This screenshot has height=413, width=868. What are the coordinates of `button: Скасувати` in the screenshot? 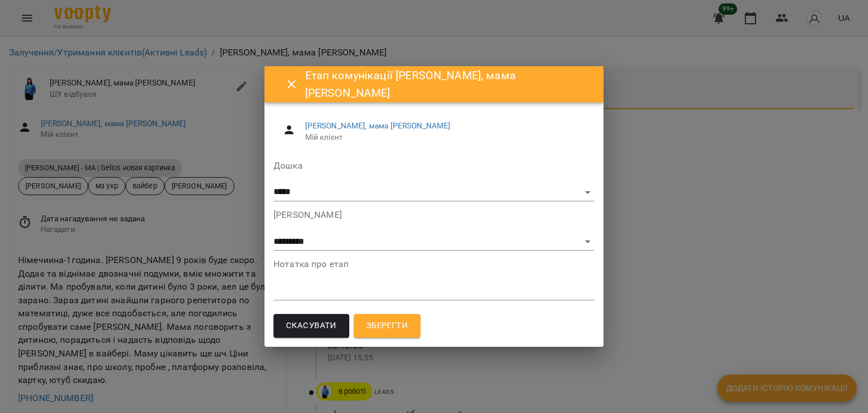 It's located at (311, 326).